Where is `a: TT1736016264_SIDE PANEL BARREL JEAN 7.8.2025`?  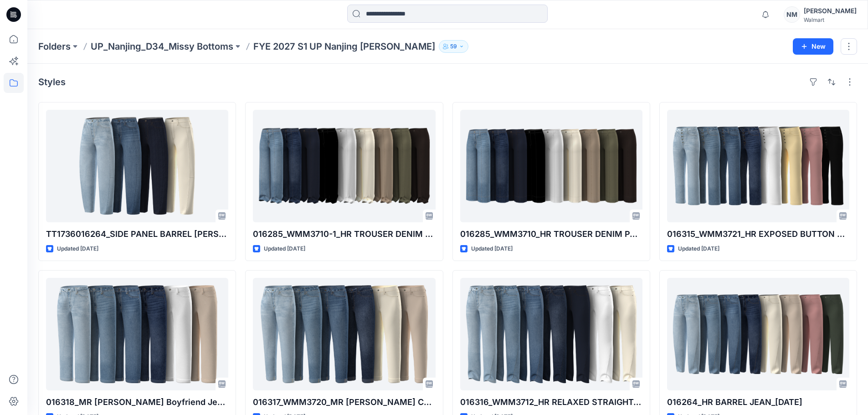 a: TT1736016264_SIDE PANEL BARREL JEAN 7.8.2025 is located at coordinates (137, 166).